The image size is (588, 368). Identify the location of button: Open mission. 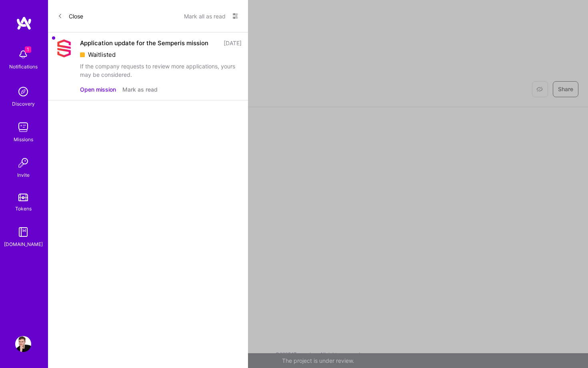
(98, 89).